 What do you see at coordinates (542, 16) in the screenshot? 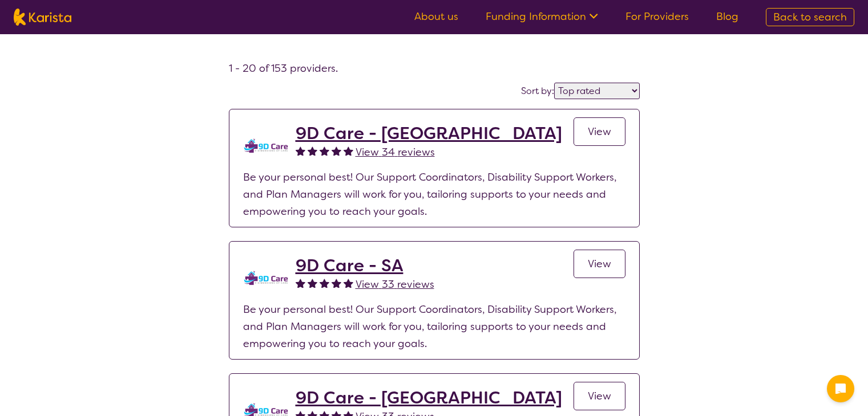
I see `a: Funding Information` at bounding box center [542, 16].